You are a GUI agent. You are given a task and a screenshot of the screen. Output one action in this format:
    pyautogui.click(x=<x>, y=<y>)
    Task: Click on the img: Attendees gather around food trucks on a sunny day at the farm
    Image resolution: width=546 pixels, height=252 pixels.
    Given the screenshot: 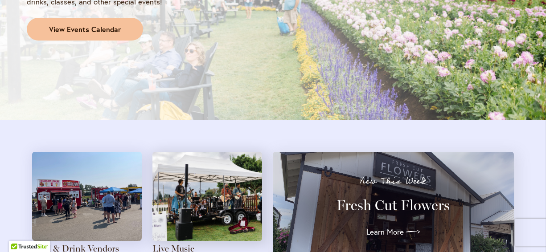 What is the action you would take?
    pyautogui.click(x=87, y=196)
    